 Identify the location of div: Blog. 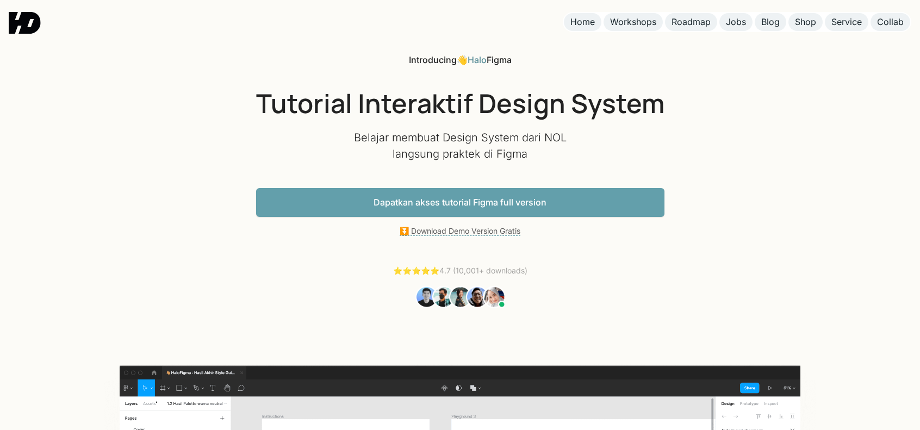
(771, 22).